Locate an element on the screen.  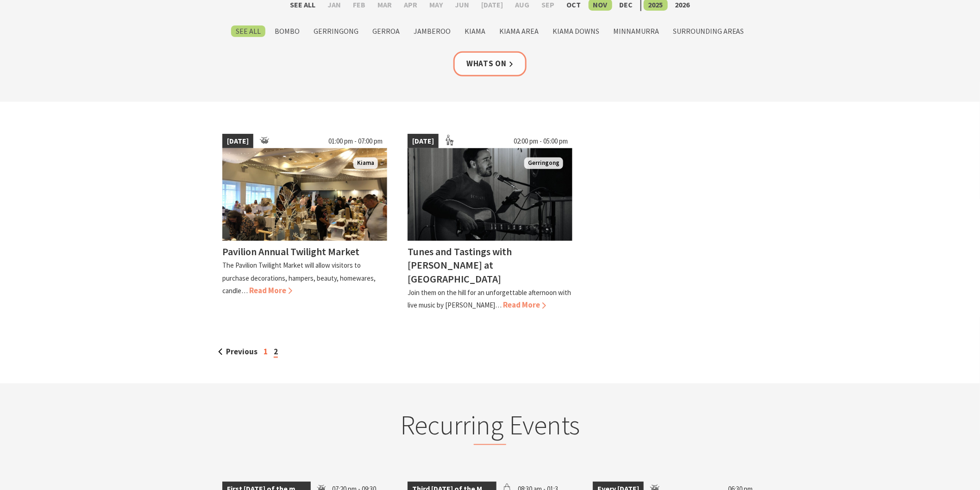
label: Kiama is located at coordinates (474, 31).